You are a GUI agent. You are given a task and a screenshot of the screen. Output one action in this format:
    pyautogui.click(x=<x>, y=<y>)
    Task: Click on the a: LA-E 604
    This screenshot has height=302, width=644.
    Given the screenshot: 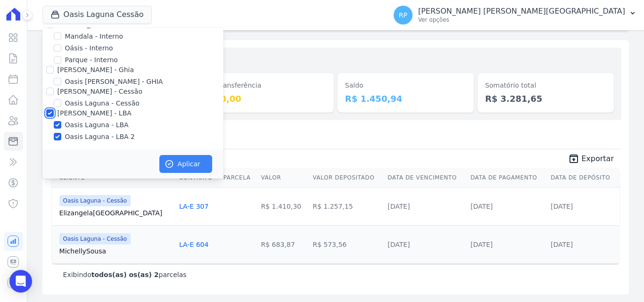 What is the action you would take?
    pyautogui.click(x=194, y=244)
    